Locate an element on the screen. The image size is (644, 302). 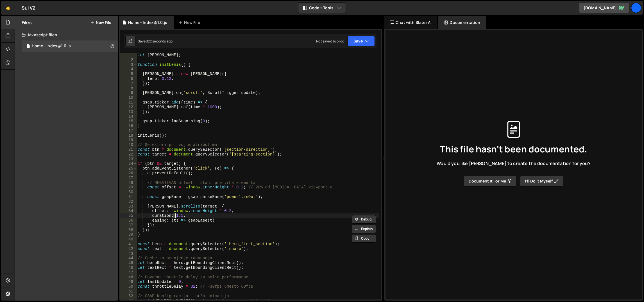
div: Sui V2 is located at coordinates (28, 8).